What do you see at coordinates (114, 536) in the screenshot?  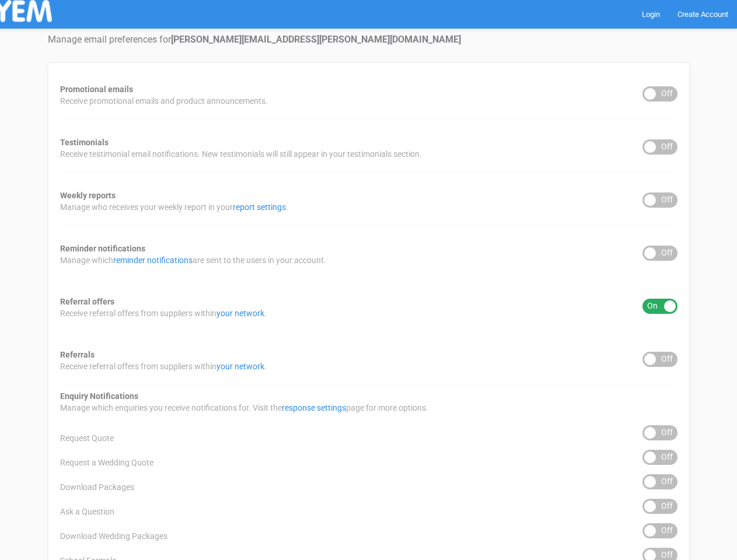 I see `span: Download Wedding Packages` at bounding box center [114, 536].